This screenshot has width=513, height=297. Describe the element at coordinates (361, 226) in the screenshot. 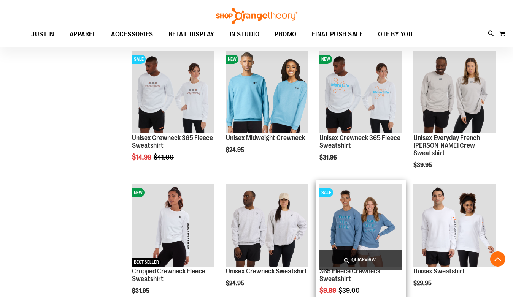

I see `img: 365 Fleece Crewneck Sweatshirt` at that location.